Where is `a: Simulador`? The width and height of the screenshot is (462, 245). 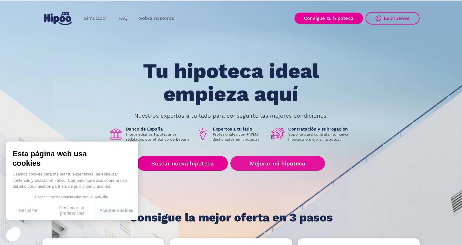 a: Simulador is located at coordinates (96, 18).